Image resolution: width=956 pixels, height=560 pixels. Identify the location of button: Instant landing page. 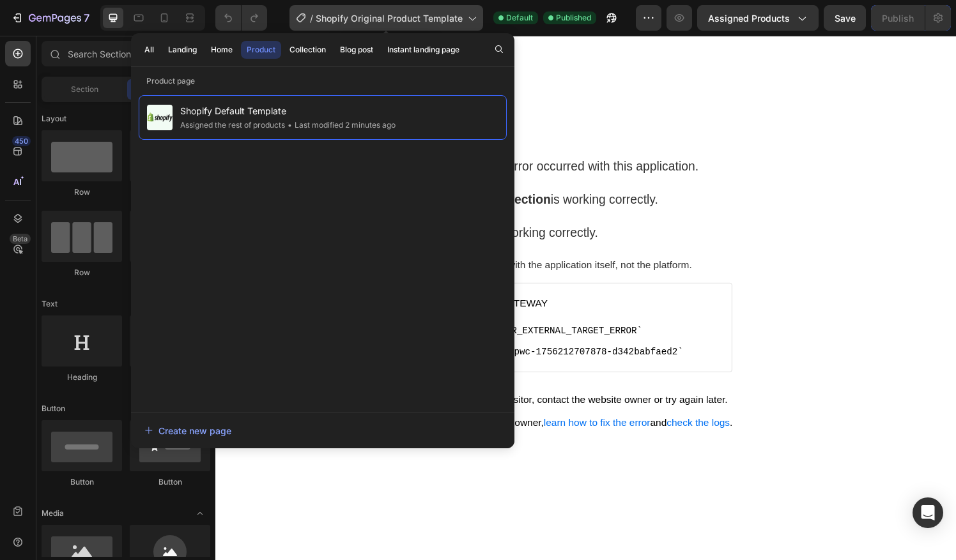
(423, 50).